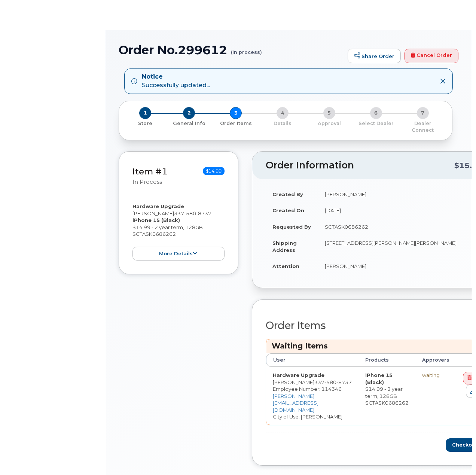  Describe the element at coordinates (292, 227) in the screenshot. I see `strong: Requested By` at that location.